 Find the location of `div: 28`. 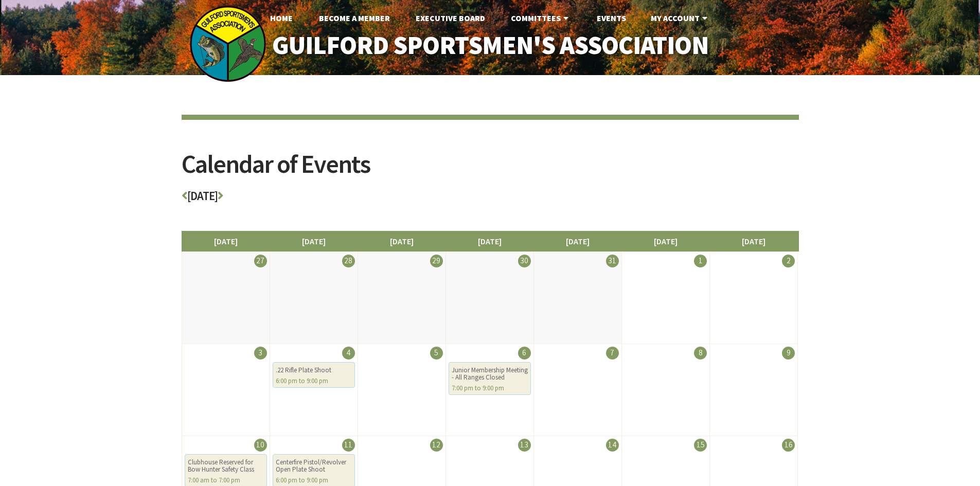

div: 28 is located at coordinates (348, 261).